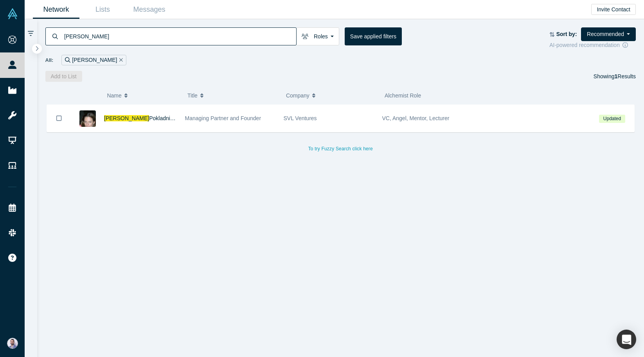 This screenshot has width=644, height=357. I want to click on span: SVL Ventures, so click(300, 118).